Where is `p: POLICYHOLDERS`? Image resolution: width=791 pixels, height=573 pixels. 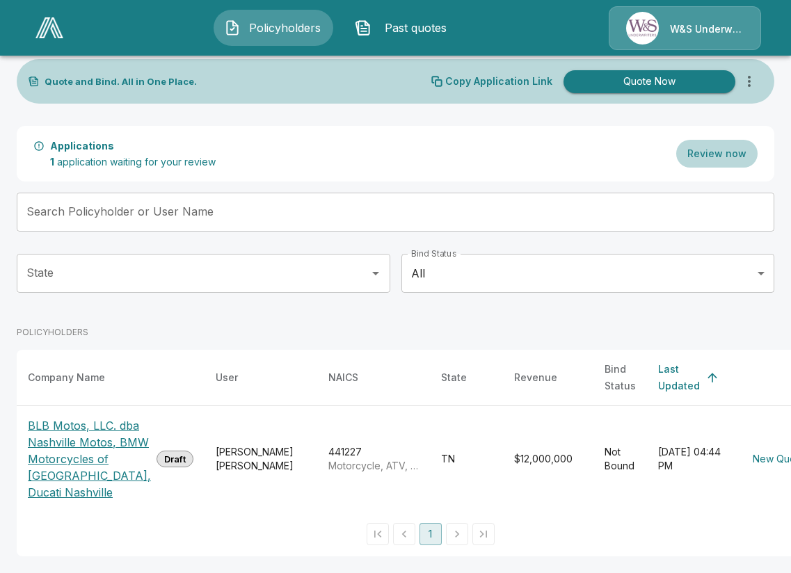
p: POLICYHOLDERS is located at coordinates (52, 333).